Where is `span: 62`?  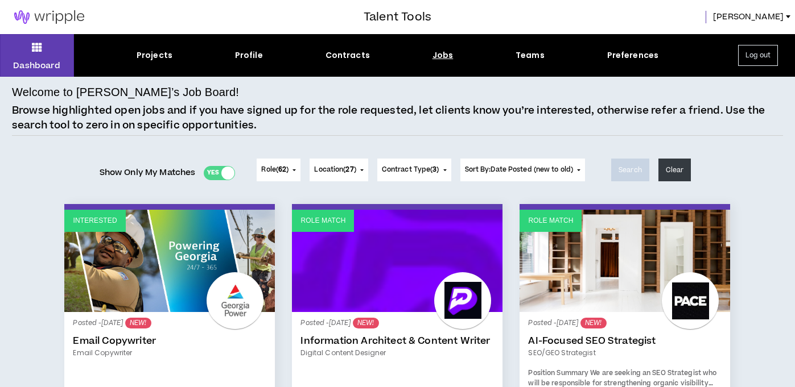 span: 62 is located at coordinates (282, 170).